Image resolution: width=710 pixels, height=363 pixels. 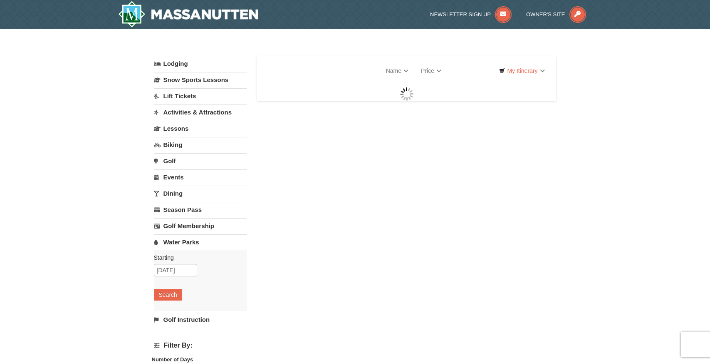 What do you see at coordinates (200, 242) in the screenshot?
I see `a: Water Parks` at bounding box center [200, 242].